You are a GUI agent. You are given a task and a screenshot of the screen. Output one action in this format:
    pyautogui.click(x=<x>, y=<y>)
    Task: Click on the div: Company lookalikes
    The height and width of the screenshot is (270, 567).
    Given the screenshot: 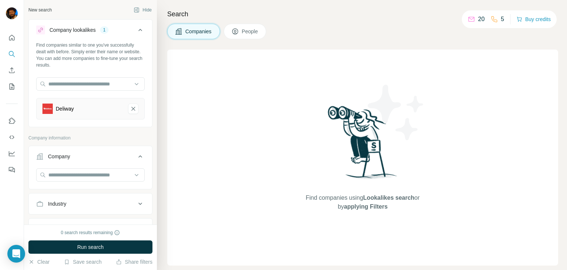 What is the action you would take?
    pyautogui.click(x=72, y=30)
    